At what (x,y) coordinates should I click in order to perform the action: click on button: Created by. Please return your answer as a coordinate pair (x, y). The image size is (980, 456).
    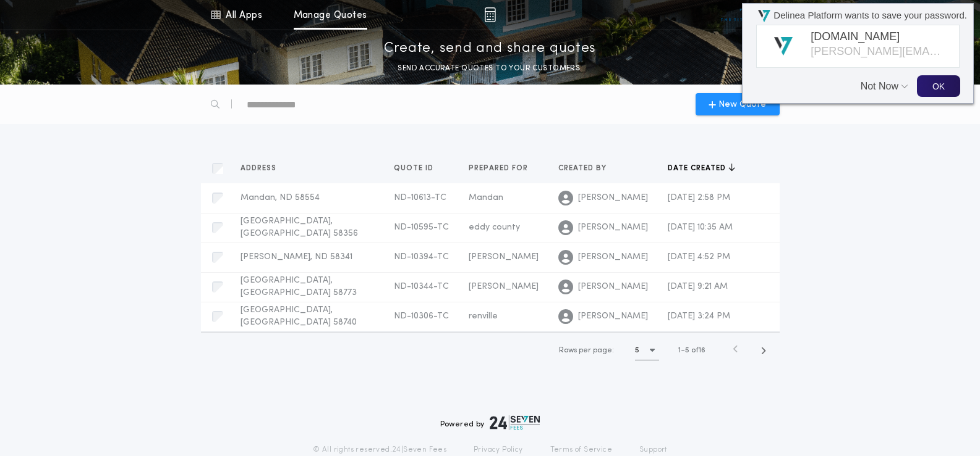
    Looking at the image, I should click on (587, 168).